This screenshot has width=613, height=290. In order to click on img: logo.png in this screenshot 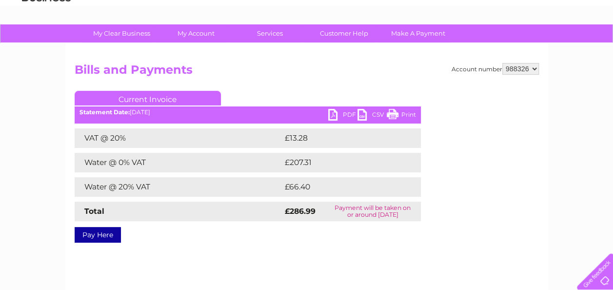, I will do `click(46, 40)`.